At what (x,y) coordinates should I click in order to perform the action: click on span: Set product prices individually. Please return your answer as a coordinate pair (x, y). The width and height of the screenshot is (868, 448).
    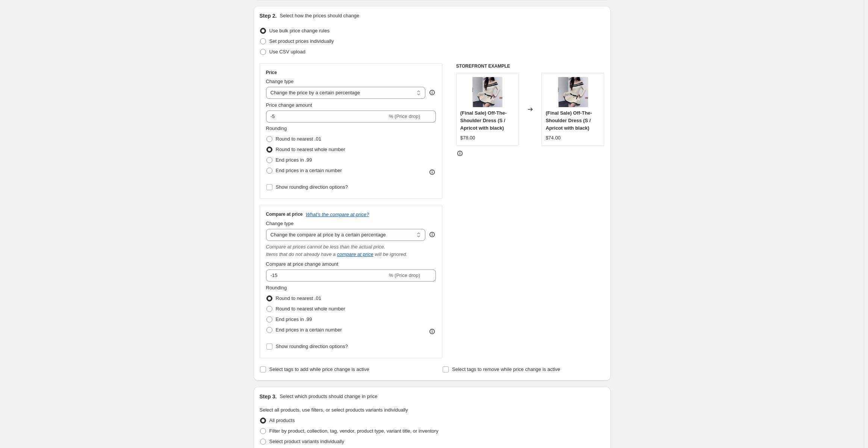
    Looking at the image, I should click on (302, 41).